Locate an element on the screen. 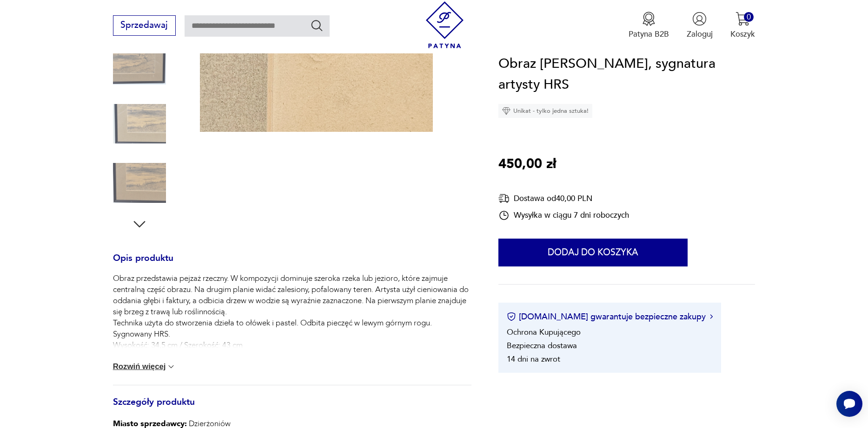  img: chevron down is located at coordinates (171, 367).